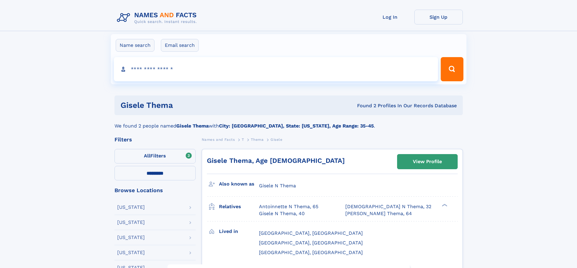  What do you see at coordinates (427, 162) in the screenshot?
I see `div: View Profile` at bounding box center [427, 162].